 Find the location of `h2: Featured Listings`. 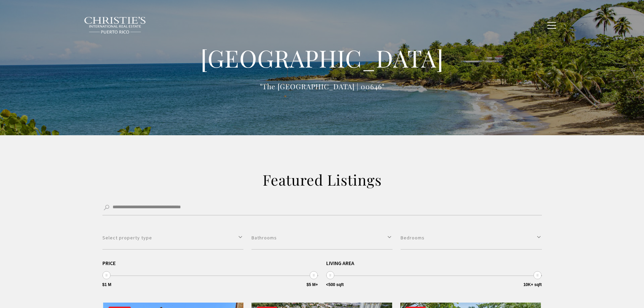

h2: Featured Listings is located at coordinates (322, 180).